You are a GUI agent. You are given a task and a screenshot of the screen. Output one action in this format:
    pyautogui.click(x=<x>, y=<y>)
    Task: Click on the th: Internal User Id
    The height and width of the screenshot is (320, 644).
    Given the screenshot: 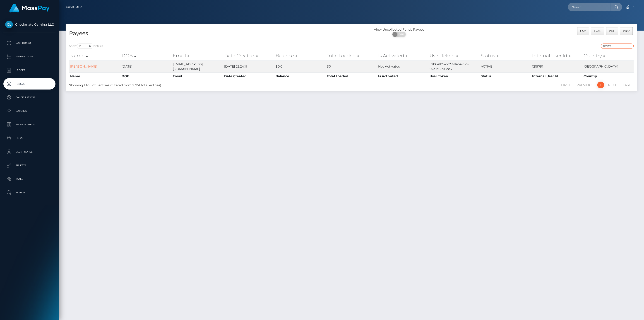 What is the action you would take?
    pyautogui.click(x=556, y=76)
    